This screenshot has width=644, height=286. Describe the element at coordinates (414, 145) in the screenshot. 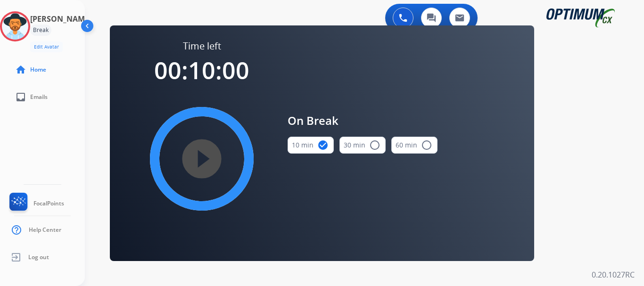

I see `button: 60 min` at that location.